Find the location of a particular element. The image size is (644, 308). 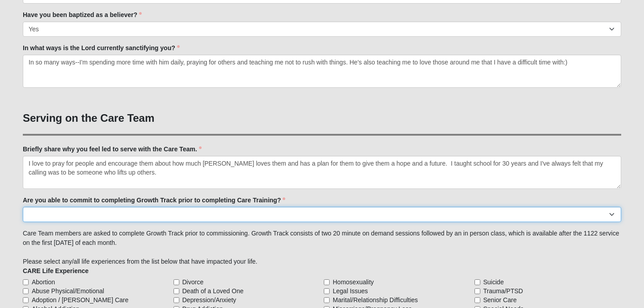

span: Abuse Physical/Emotional is located at coordinates (68, 291).